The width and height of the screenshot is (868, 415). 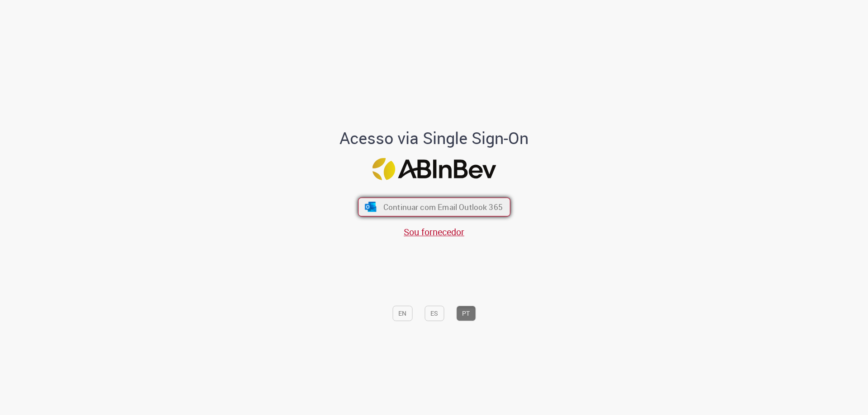 What do you see at coordinates (434, 232) in the screenshot?
I see `a: Sou fornecedor` at bounding box center [434, 232].